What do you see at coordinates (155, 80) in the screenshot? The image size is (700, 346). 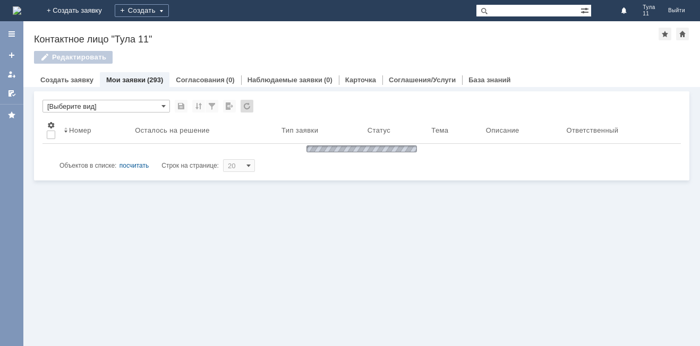 I see `div: (293)` at bounding box center [155, 80].